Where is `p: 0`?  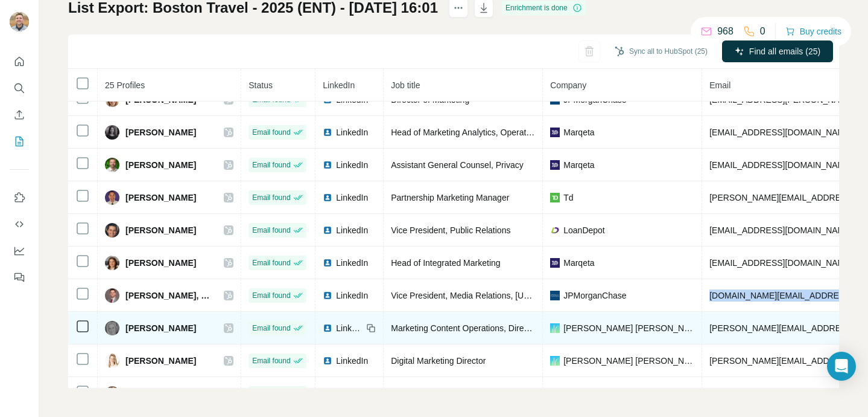 p: 0 is located at coordinates (762, 31).